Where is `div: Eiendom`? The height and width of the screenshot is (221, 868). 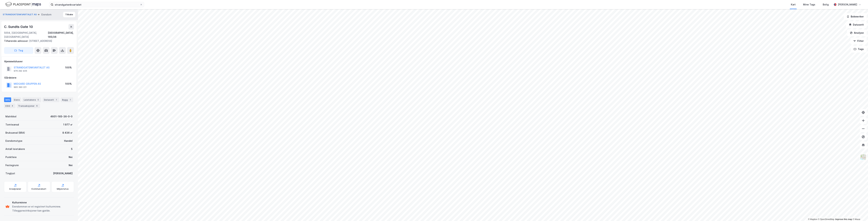
div: Eiendom is located at coordinates (46, 15).